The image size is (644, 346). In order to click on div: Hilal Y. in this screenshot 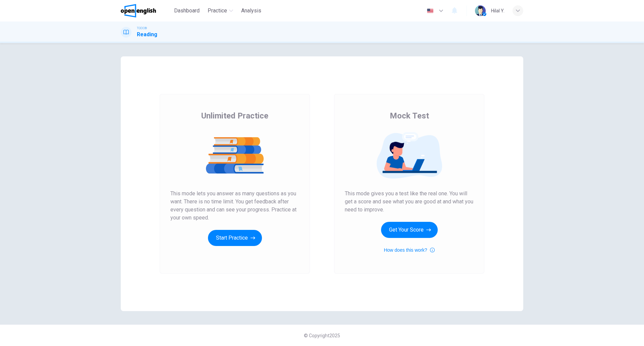, I will do `click(497, 11)`.